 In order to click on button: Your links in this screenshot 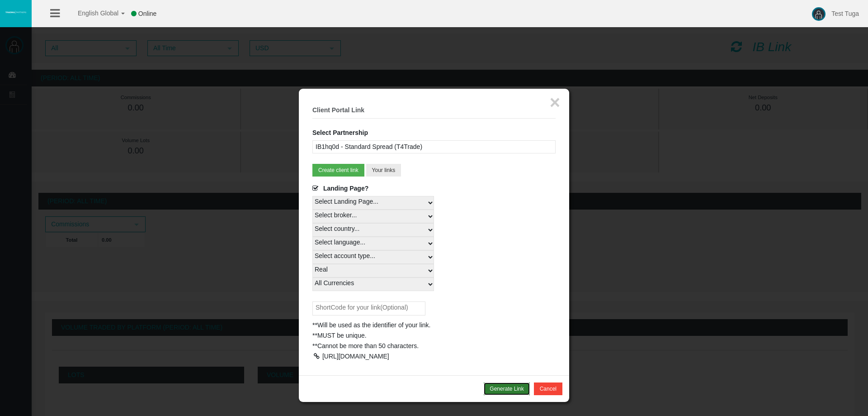, I will do `click(384, 170)`.